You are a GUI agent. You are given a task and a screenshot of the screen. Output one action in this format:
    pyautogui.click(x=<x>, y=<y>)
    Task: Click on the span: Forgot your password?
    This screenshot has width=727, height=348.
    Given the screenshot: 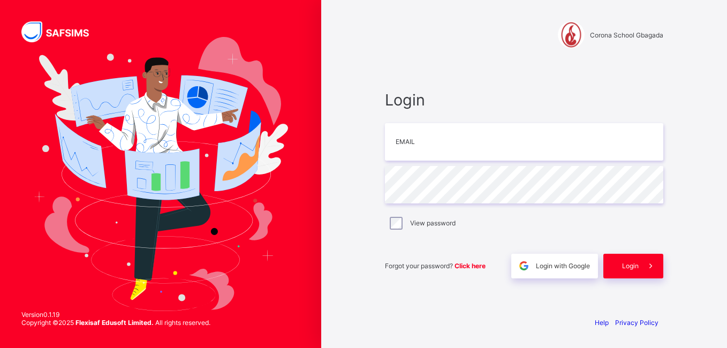 What is the action you would take?
    pyautogui.click(x=435, y=265)
    